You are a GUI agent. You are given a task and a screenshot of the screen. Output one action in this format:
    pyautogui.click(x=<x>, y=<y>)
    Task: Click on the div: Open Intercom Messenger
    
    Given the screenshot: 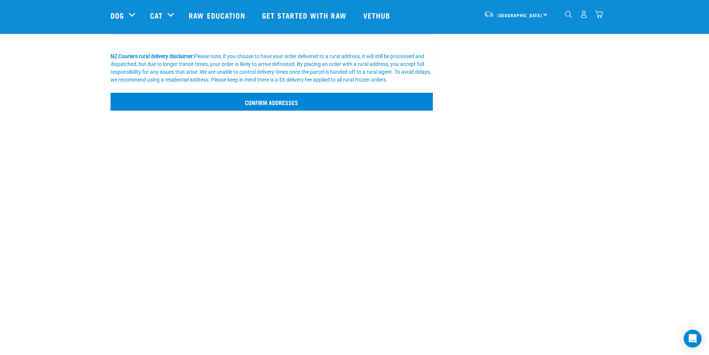 What is the action you would take?
    pyautogui.click(x=692, y=338)
    